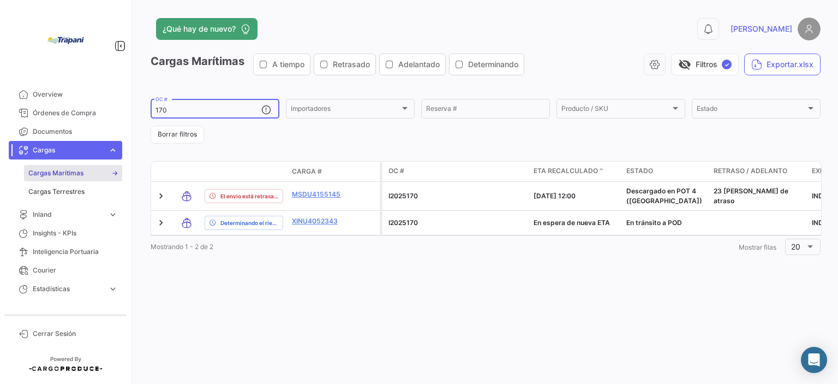  What do you see at coordinates (75, 334) in the screenshot?
I see `span: Cerrar Sesión` at bounding box center [75, 334].